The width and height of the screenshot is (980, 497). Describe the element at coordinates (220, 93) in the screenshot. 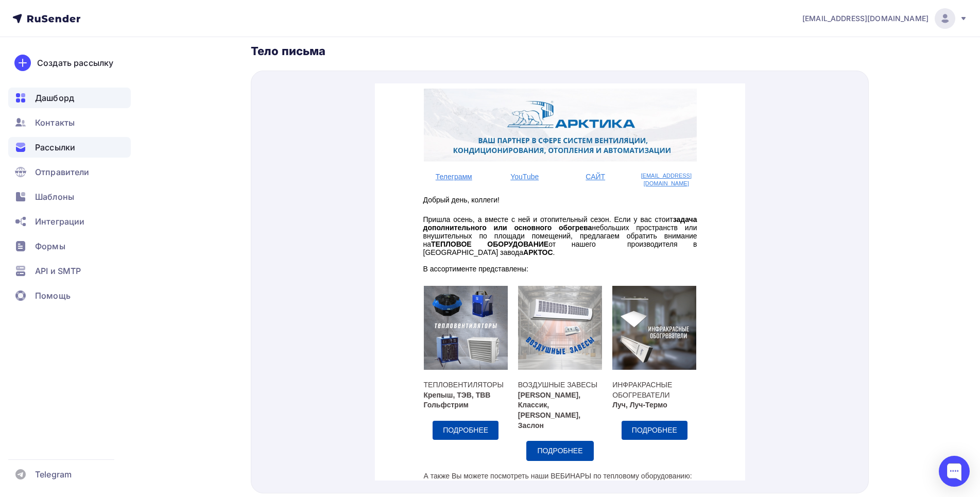

I see `a: САЙТ` at that location.